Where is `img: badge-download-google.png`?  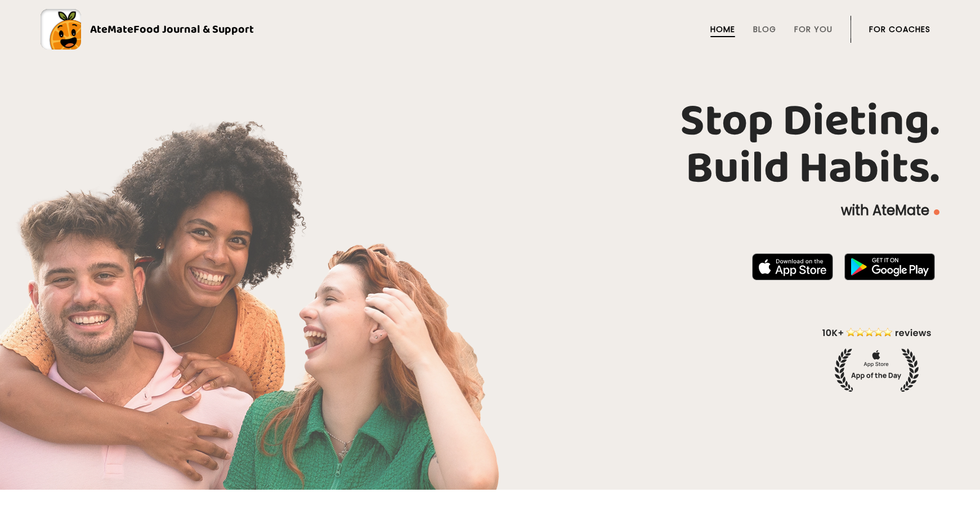 img: badge-download-google.png is located at coordinates (889, 266).